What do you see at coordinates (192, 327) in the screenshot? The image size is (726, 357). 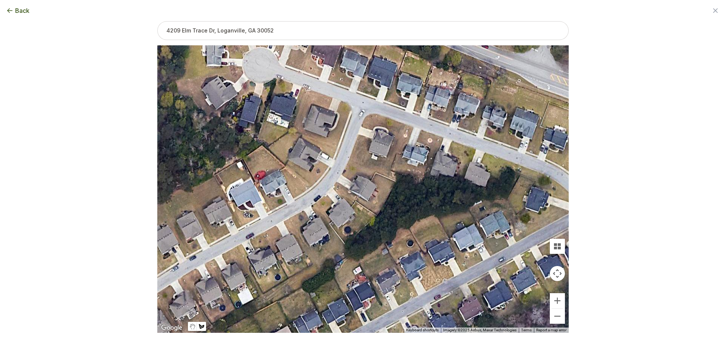 I see `button: Stop drawing` at bounding box center [192, 327].